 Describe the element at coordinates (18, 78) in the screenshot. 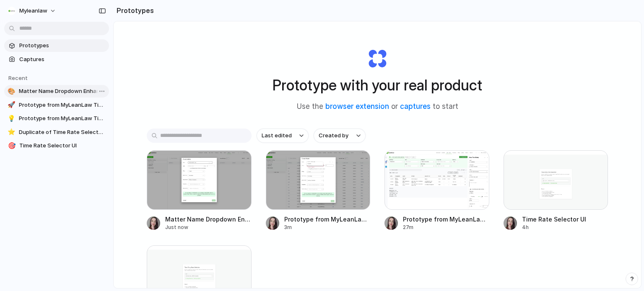

I see `span: Recent` at that location.